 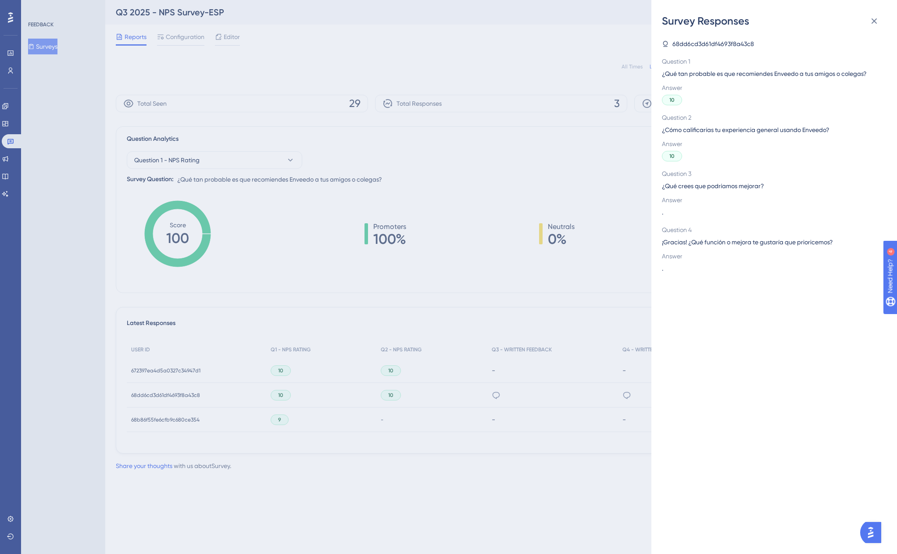 I want to click on span: ¡Gracias! ¿Qué función o mejora te gustaría que prioricemos?, so click(x=771, y=242).